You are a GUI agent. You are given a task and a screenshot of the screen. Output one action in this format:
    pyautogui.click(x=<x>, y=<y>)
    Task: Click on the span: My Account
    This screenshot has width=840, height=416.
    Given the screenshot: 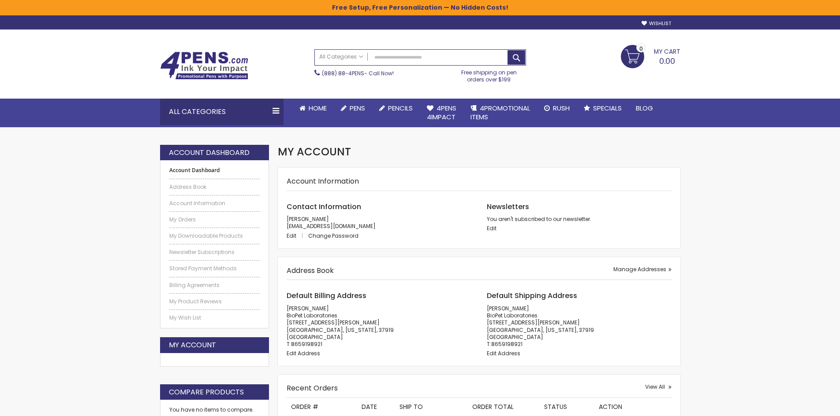 What is the action you would take?
    pyautogui.click(x=314, y=152)
    